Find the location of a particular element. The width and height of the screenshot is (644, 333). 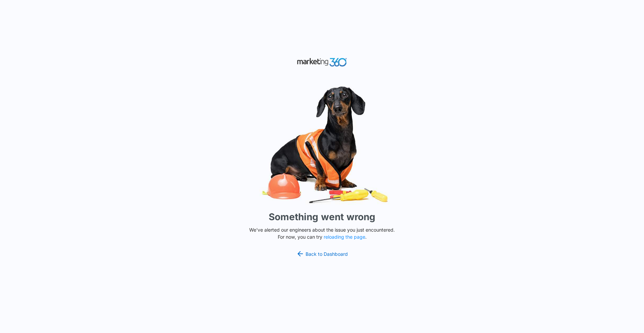

img: Marketing 360 Logo is located at coordinates (322, 62).